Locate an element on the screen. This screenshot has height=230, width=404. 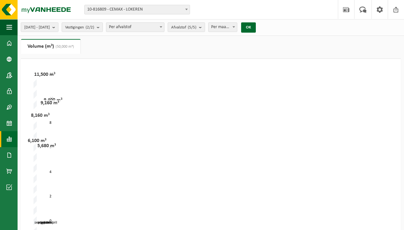
div: 9,160 m³ is located at coordinates (50, 103).